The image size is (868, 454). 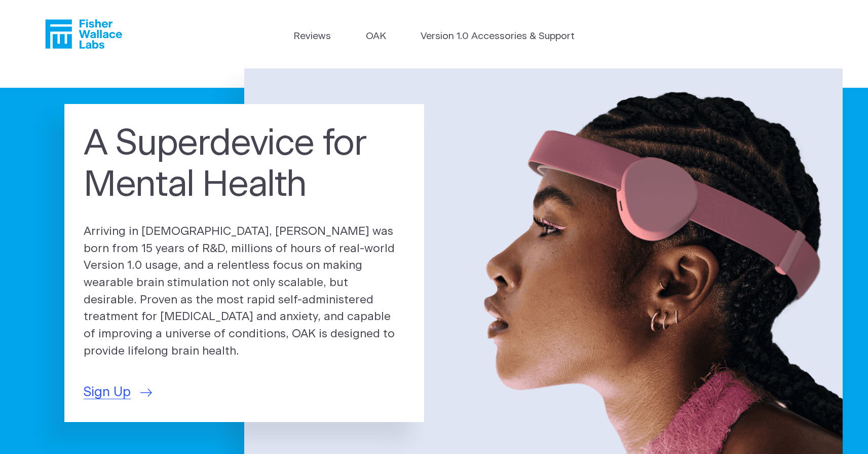 I want to click on a: Fisher Wallace, so click(x=83, y=34).